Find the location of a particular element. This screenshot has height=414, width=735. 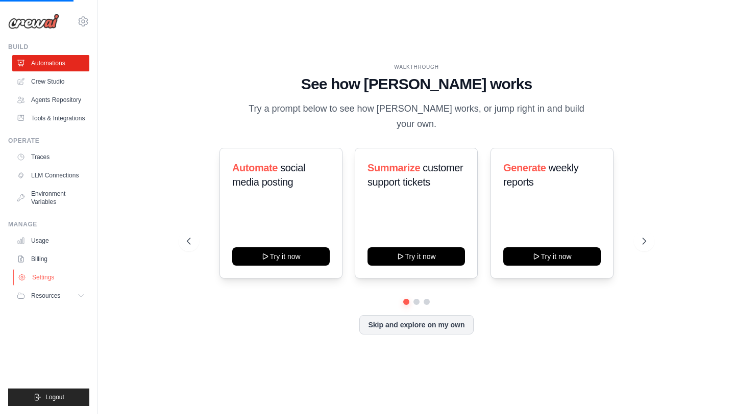

span: customer support tickets is located at coordinates (415, 175).